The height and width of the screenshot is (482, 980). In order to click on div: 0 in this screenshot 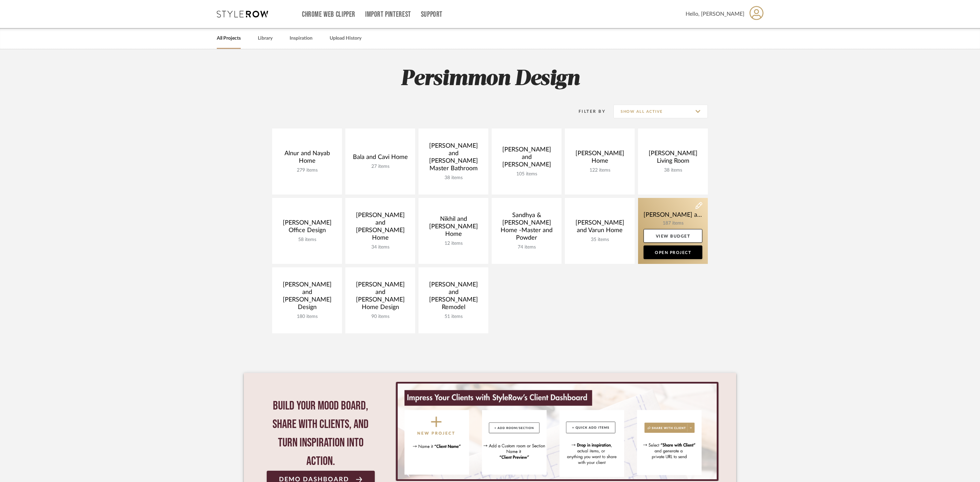, I will do `click(557, 432)`.